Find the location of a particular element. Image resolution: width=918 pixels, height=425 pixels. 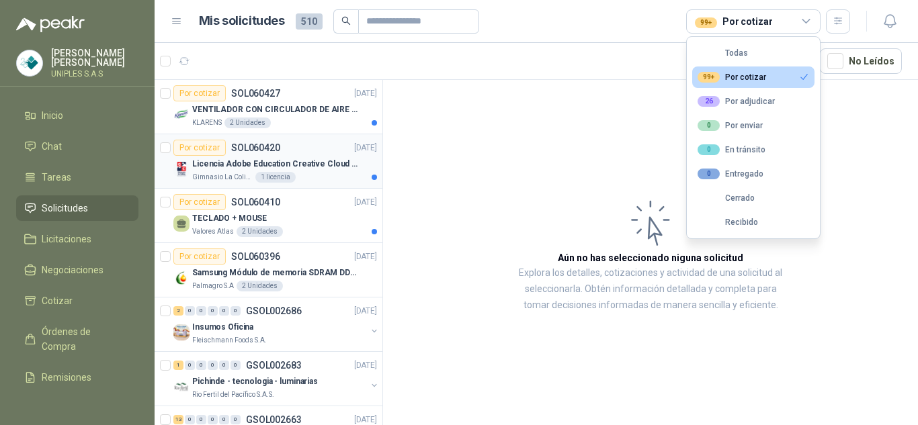

button: 0En tránsito is located at coordinates (753, 150).